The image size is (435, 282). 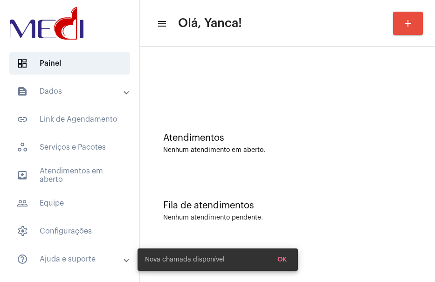 What do you see at coordinates (69, 231) in the screenshot?
I see `span: Configurações` at bounding box center [69, 231].